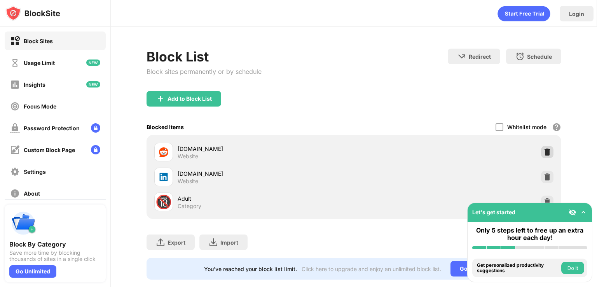 The width and height of the screenshot is (597, 287). What do you see at coordinates (540, 56) in the screenshot?
I see `div: Schedule` at bounding box center [540, 56].